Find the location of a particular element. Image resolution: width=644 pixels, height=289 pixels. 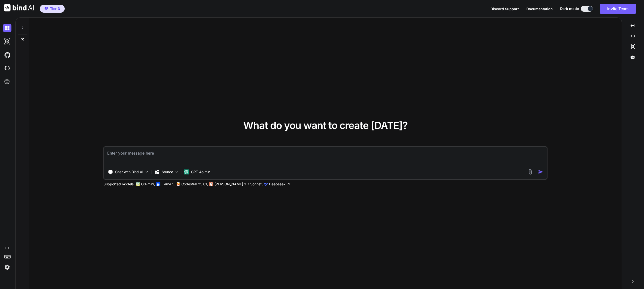

p: Chat with Bind AI is located at coordinates (129, 172).